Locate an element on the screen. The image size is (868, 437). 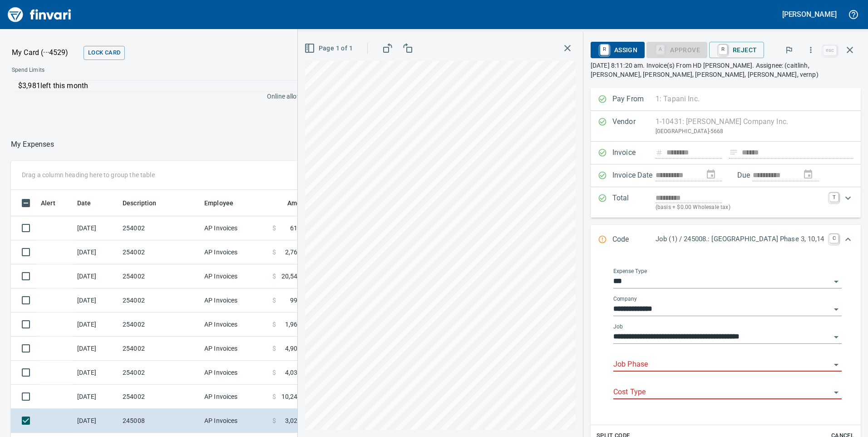
button: Lock Card is located at coordinates (104, 53).